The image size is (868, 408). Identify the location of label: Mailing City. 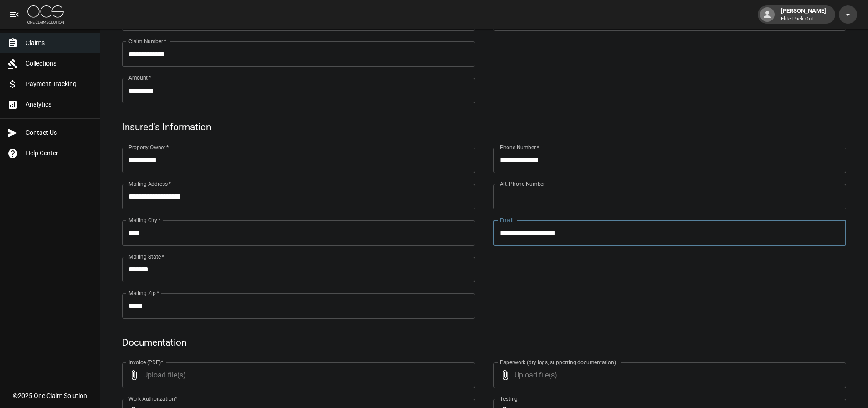
(144, 220).